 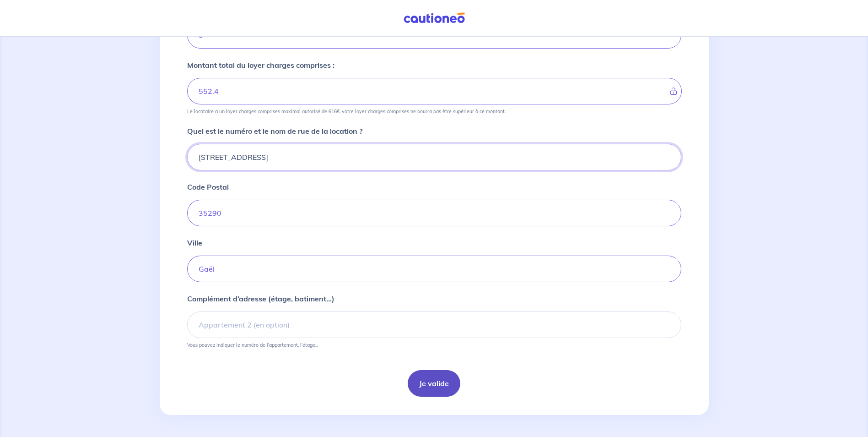 What do you see at coordinates (434, 18) in the screenshot?
I see `img: Cautioneo` at bounding box center [434, 18].